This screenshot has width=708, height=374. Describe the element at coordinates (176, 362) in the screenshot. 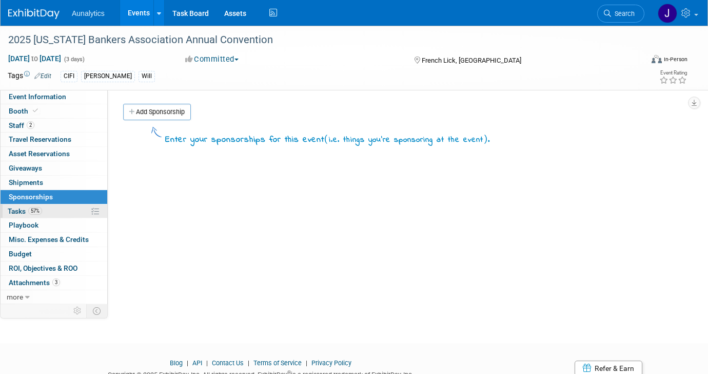

I see `a: Blog` at that location.